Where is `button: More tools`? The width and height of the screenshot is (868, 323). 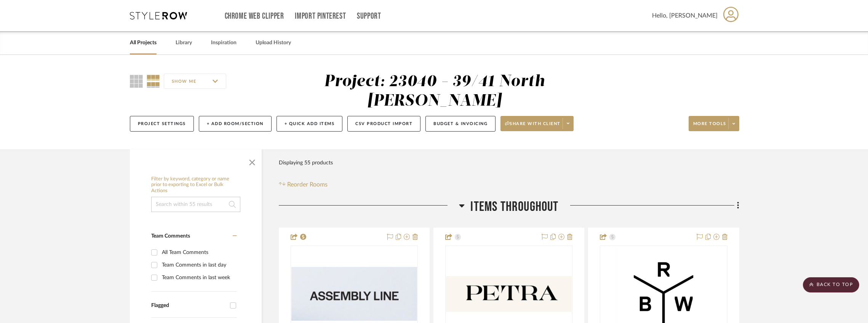 button: More tools is located at coordinates (713, 123).